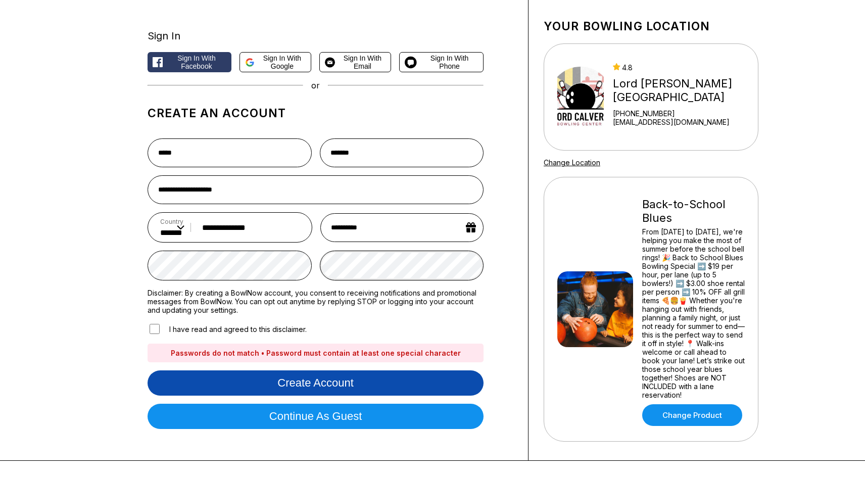  I want to click on a: Change Location, so click(572, 162).